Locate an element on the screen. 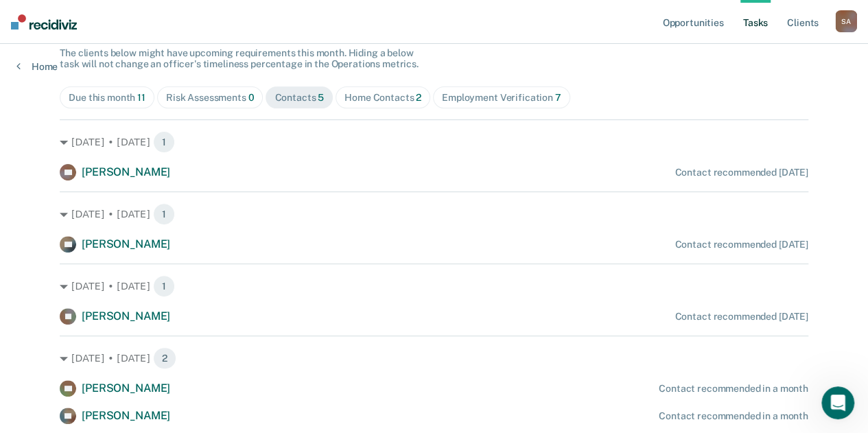 Image resolution: width=868 pixels, height=433 pixels. img: Recidiviz is located at coordinates (44, 22).